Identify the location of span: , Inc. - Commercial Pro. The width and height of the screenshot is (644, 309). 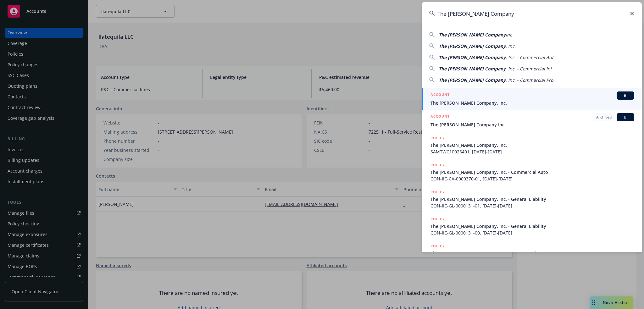
(529, 80).